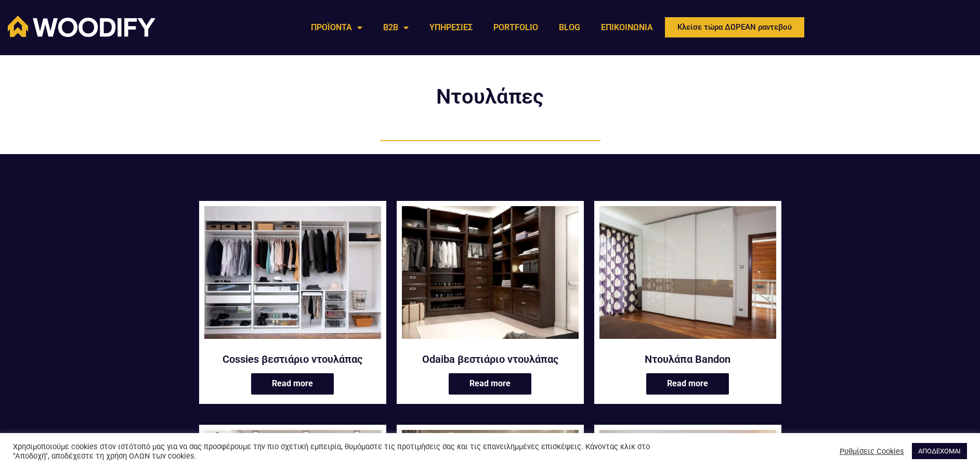 This screenshot has width=980, height=469. What do you see at coordinates (627, 28) in the screenshot?
I see `a: ΕΠΙΚΟΙΝΩΝΙΑ` at bounding box center [627, 28].